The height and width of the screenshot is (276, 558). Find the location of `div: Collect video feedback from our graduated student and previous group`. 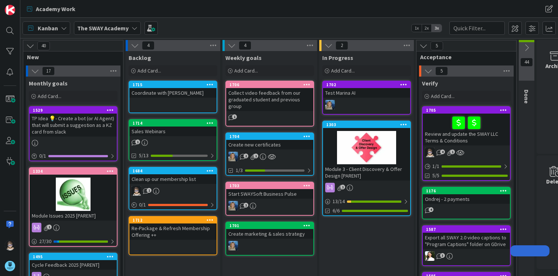

div: Collect video feedback from our graduated student and previous group is located at coordinates (270, 99).